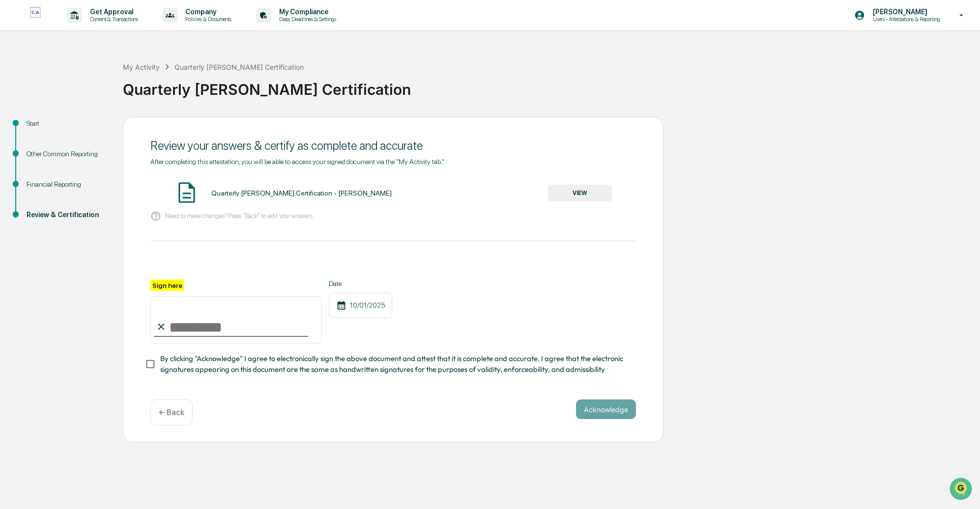 The height and width of the screenshot is (509, 980). What do you see at coordinates (306, 12) in the screenshot?
I see `p: My Compliance` at bounding box center [306, 12].